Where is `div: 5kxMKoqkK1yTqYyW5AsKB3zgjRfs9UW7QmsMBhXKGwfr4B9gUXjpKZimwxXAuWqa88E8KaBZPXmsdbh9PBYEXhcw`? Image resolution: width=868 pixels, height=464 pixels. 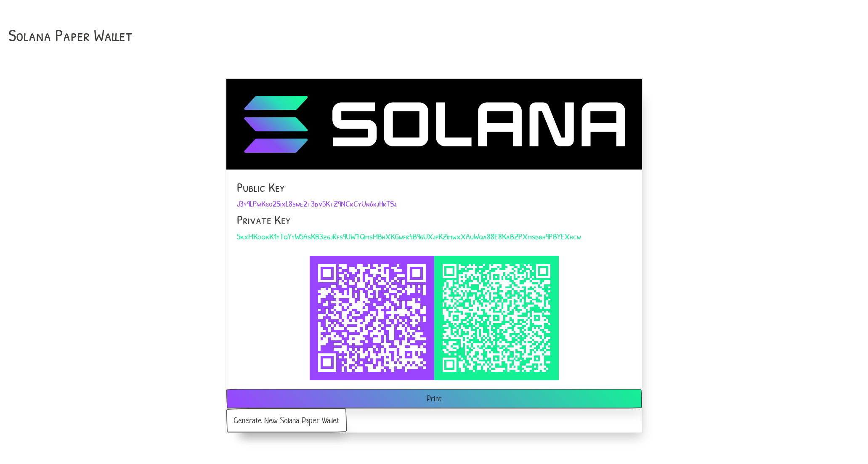 div: 5kxMKoqkK1yTqYyW5AsKB3zgjRfs9UW7QmsMBhXKGwfr4B9gUXjpKZimwxXAuWqa88E8KaBZPXmsdbh9PBYEXhcw is located at coordinates (497, 318).